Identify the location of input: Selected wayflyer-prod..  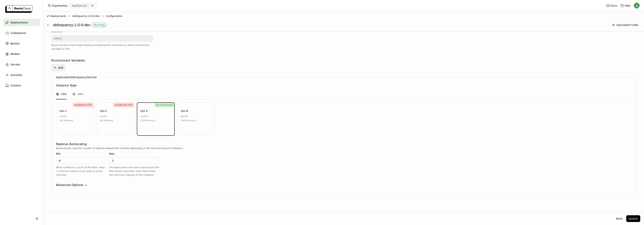
(90, 6).